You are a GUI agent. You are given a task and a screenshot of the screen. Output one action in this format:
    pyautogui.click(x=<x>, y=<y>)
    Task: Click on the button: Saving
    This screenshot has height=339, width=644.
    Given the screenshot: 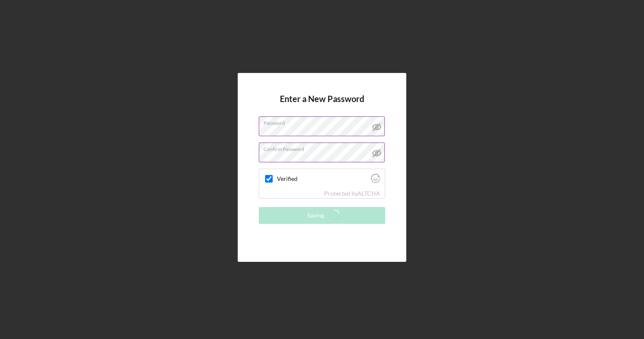 What is the action you would take?
    pyautogui.click(x=322, y=216)
    